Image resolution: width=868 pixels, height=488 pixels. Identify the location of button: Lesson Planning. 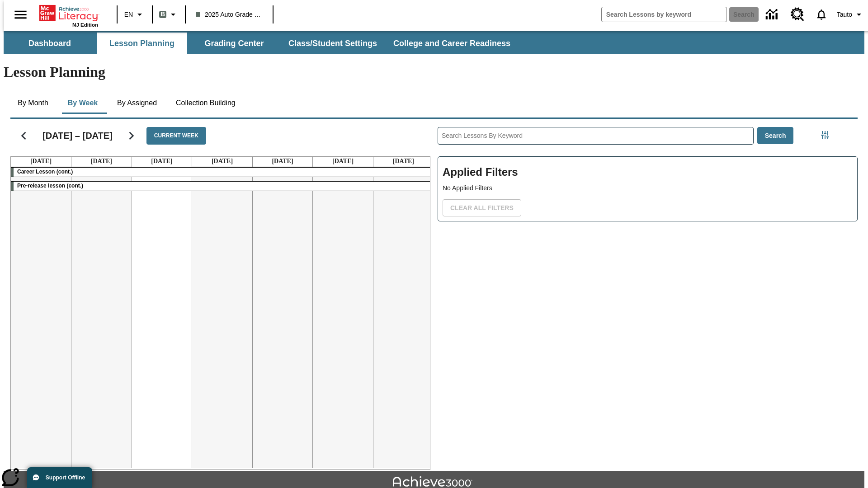
(142, 43).